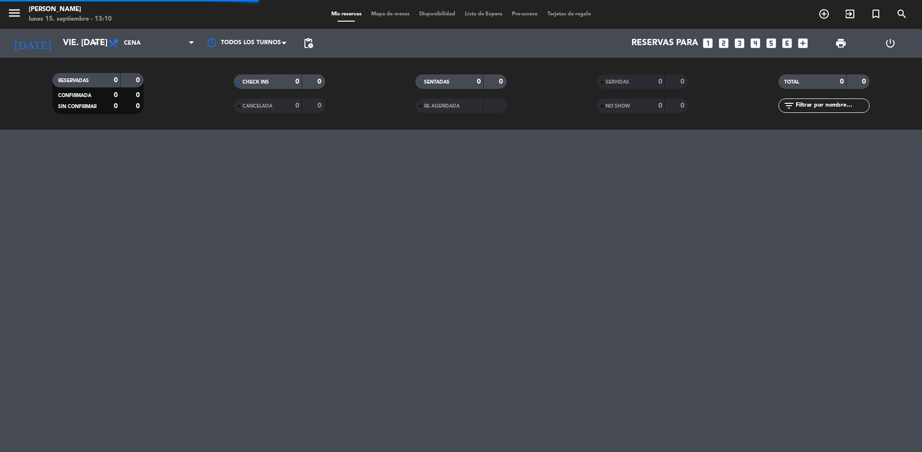 The height and width of the screenshot is (452, 922). Describe the element at coordinates (73, 81) in the screenshot. I see `span: RESERVADAS` at that location.